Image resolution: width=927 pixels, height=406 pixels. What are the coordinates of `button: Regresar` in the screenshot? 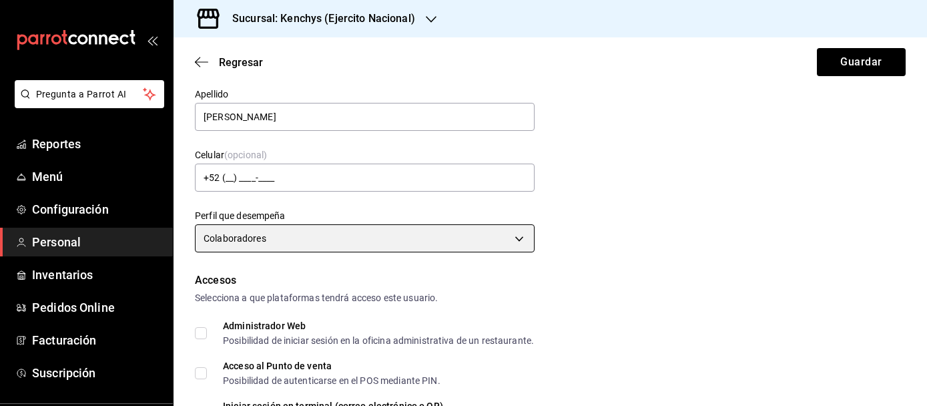 It's located at (229, 62).